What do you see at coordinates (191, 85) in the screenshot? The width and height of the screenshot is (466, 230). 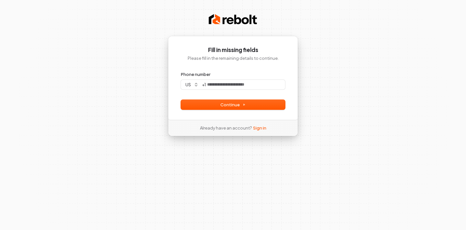 I see `button: us` at bounding box center [191, 85].